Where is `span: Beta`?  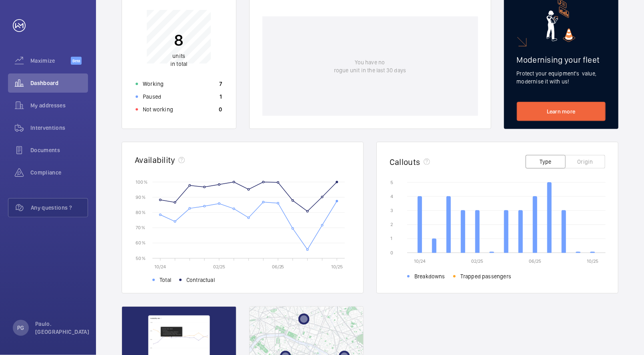 span: Beta is located at coordinates (76, 61).